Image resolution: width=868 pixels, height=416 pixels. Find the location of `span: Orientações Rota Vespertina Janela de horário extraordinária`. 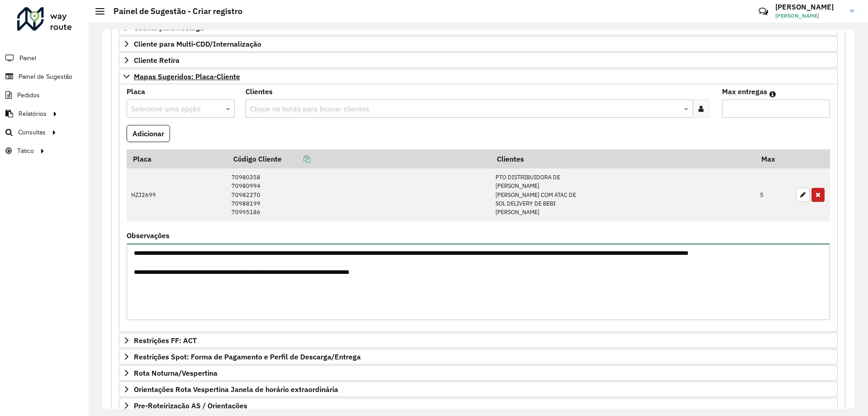

span: Orientações Rota Vespertina Janela de horário extraordinária is located at coordinates (236, 390).